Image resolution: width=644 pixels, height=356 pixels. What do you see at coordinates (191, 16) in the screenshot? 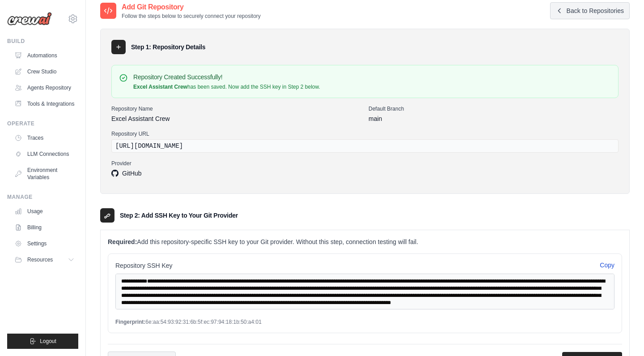
I see `p: Follow the steps below to securely connect your repository` at bounding box center [191, 16].